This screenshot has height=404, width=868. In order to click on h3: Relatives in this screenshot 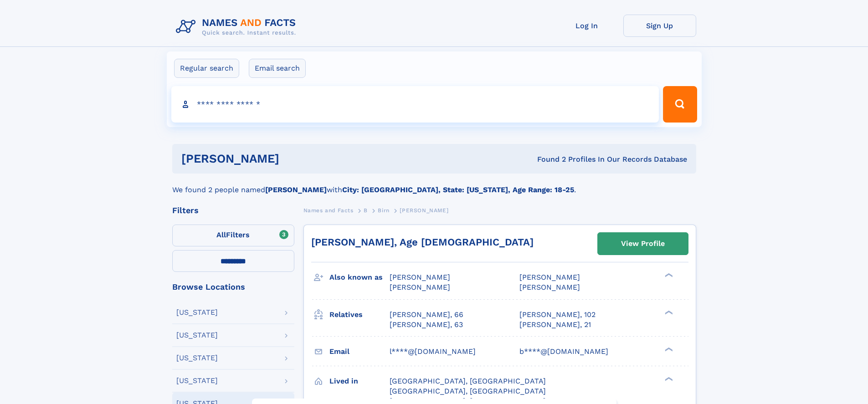, I will do `click(359, 315)`.